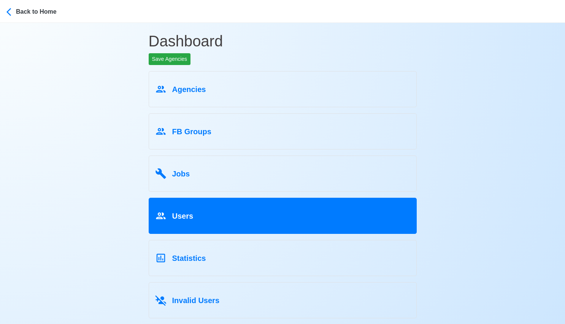 The image size is (565, 324). What do you see at coordinates (192, 132) in the screenshot?
I see `span: FB Groups` at bounding box center [192, 132].